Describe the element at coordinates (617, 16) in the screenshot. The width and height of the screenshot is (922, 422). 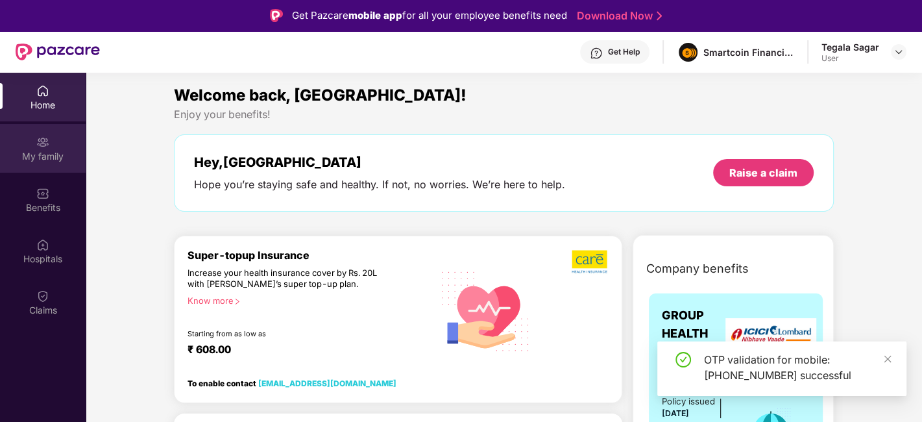
I see `a: Download Now` at that location.